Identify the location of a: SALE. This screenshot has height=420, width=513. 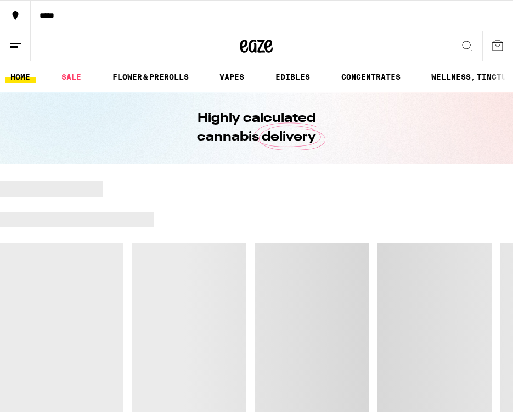
(71, 77).